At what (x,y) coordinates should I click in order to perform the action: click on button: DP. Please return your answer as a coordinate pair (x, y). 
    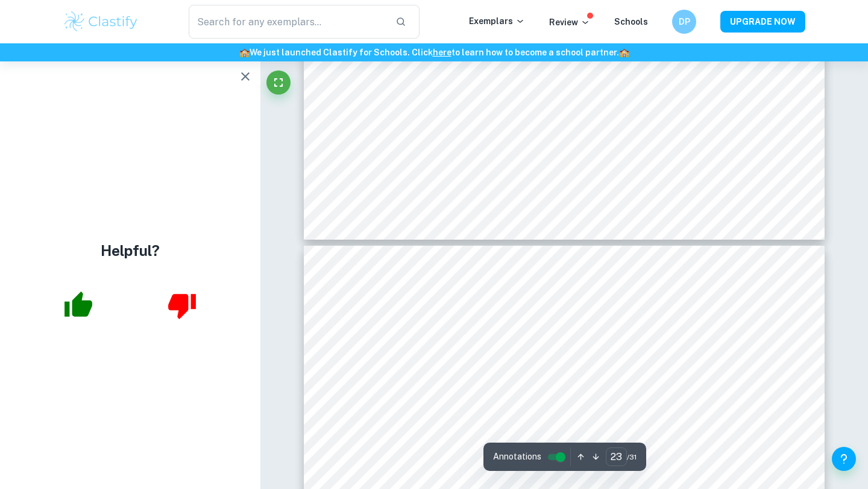
    Looking at the image, I should click on (684, 21).